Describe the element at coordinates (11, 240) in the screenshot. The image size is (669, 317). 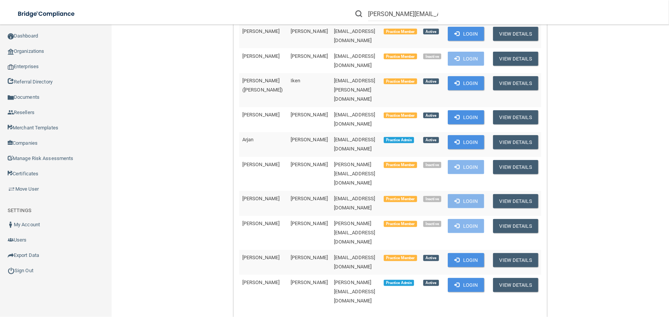
I see `img: icon-users.e205127d.png` at that location.